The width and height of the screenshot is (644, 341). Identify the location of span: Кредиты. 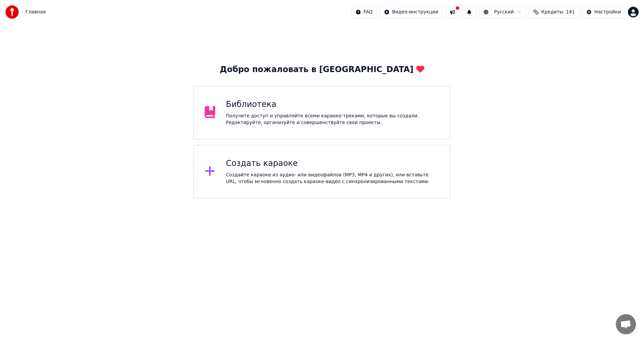
(552, 12).